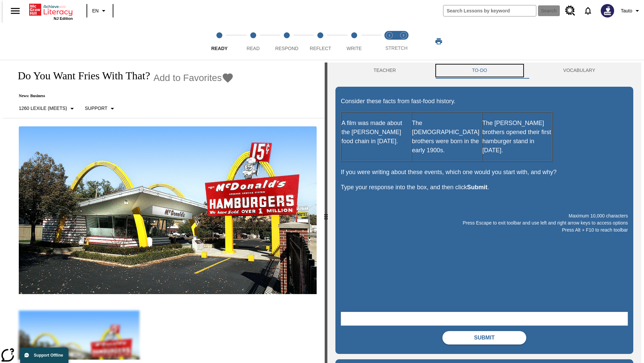 The width and height of the screenshot is (644, 363). What do you see at coordinates (484, 70) in the screenshot?
I see `div: Instructional Panel Tabs` at bounding box center [484, 70].